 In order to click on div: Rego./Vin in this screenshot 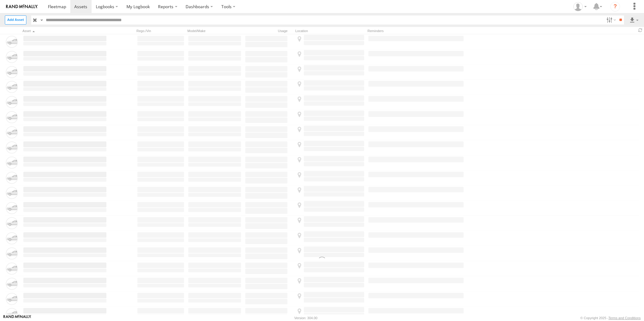, I will do `click(161, 31)`.